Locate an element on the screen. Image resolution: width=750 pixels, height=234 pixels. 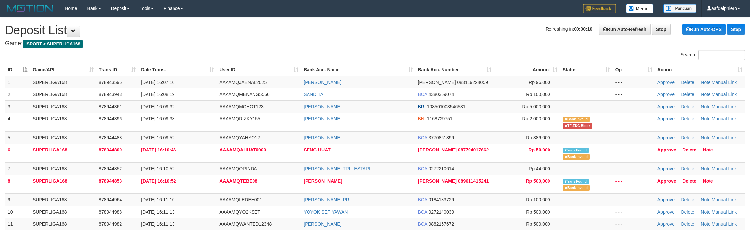
span: AAAAMQWANTED12348 is located at coordinates (245, 224).